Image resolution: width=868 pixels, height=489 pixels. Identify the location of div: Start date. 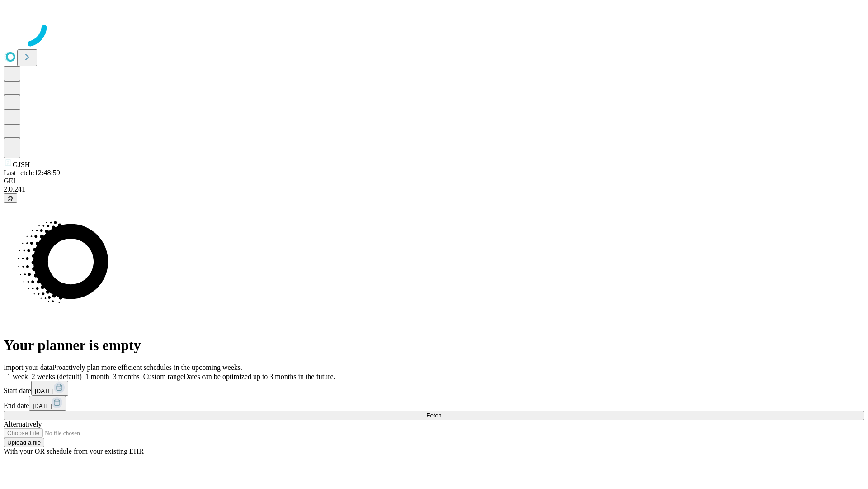
(434, 388).